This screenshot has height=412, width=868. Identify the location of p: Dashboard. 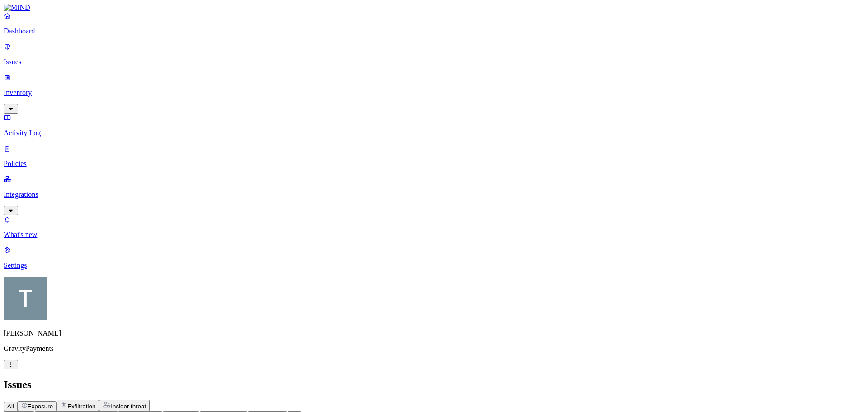
(434, 31).